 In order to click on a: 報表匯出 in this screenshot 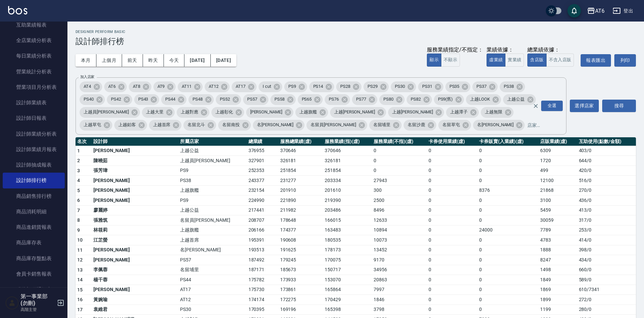, I will do `click(596, 60)`.